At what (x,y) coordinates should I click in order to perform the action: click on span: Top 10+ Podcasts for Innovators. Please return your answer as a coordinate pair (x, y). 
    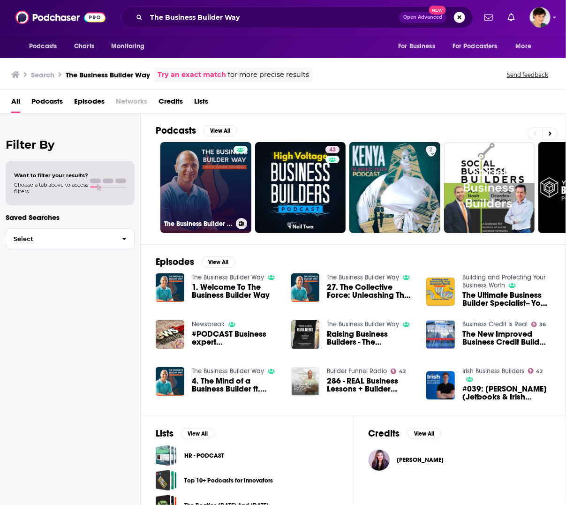
    Looking at the image, I should click on (166, 480).